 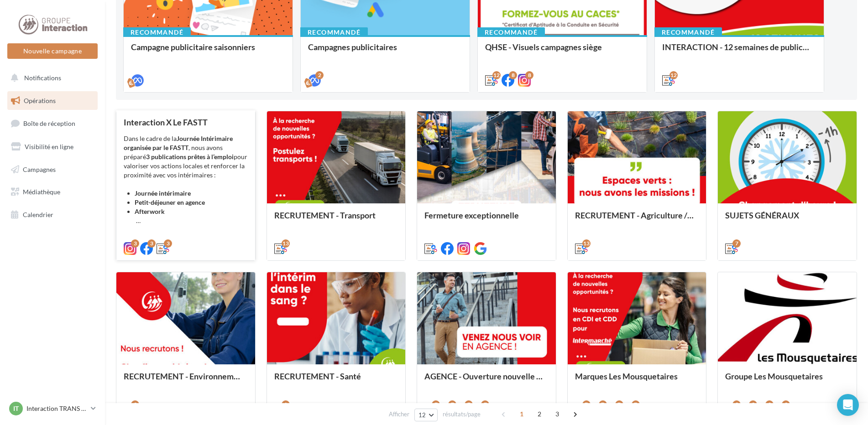 What do you see at coordinates (43, 78) in the screenshot?
I see `span: Notifications` at bounding box center [43, 78].